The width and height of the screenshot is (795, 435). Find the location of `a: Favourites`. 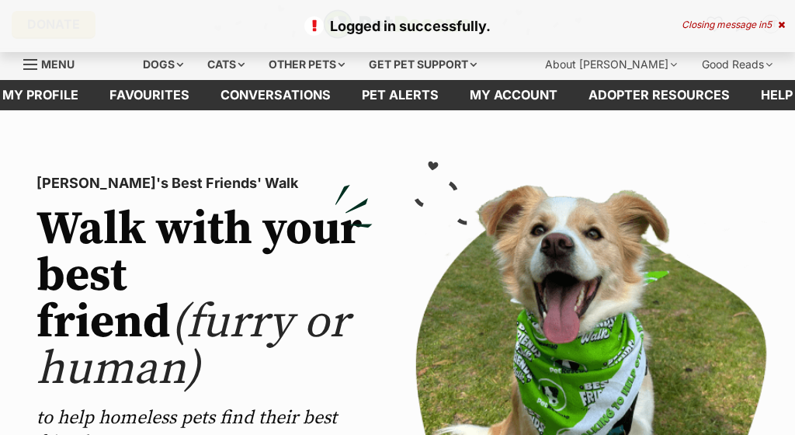

a: Favourites is located at coordinates (149, 95).